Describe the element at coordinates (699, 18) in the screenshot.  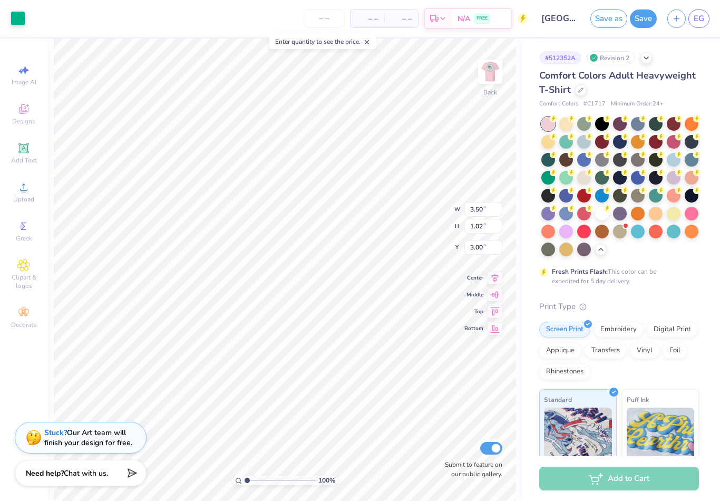
I see `span: EG` at that location.